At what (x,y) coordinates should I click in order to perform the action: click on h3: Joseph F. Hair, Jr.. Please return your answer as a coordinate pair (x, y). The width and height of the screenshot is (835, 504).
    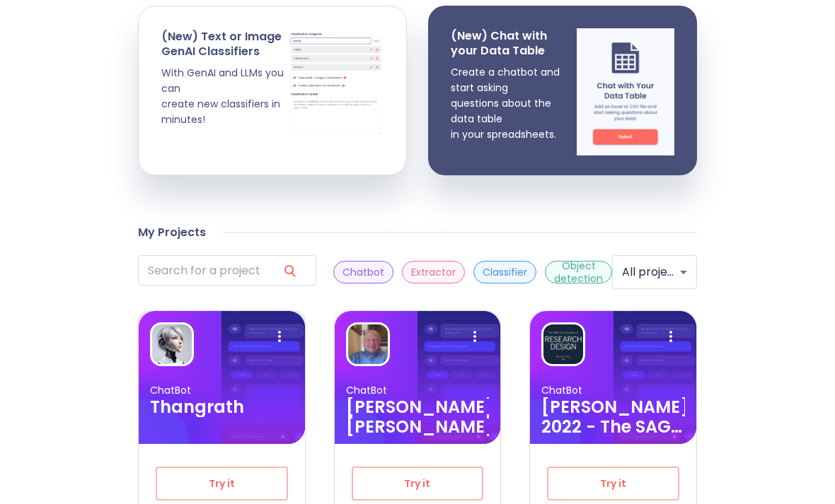
    Looking at the image, I should click on (418, 418).